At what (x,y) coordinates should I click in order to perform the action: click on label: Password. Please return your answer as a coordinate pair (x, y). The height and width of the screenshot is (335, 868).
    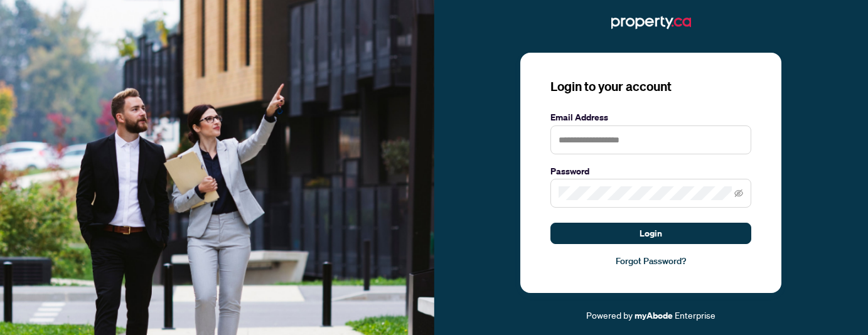
    Looking at the image, I should click on (651, 171).